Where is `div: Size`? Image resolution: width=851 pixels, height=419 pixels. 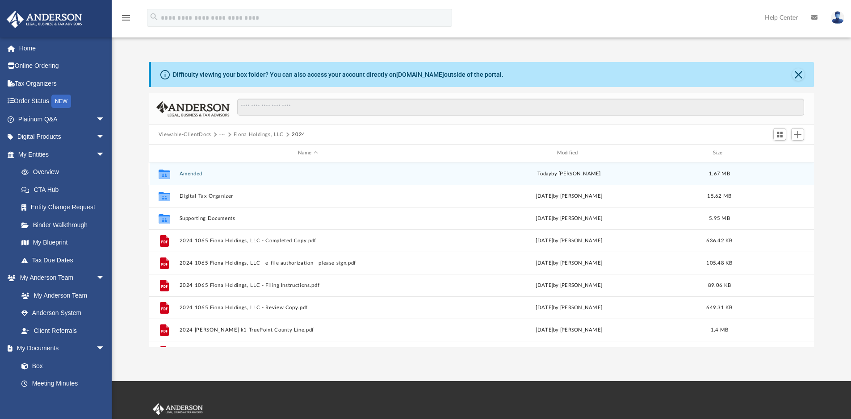
div: Size is located at coordinates (719, 153).